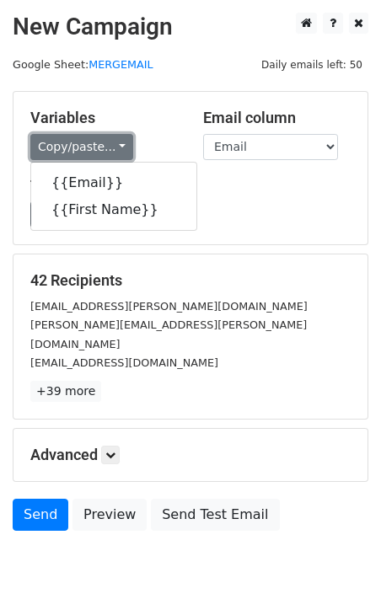  Describe the element at coordinates (190, 281) in the screenshot. I see `h5: 42 Recipients` at that location.